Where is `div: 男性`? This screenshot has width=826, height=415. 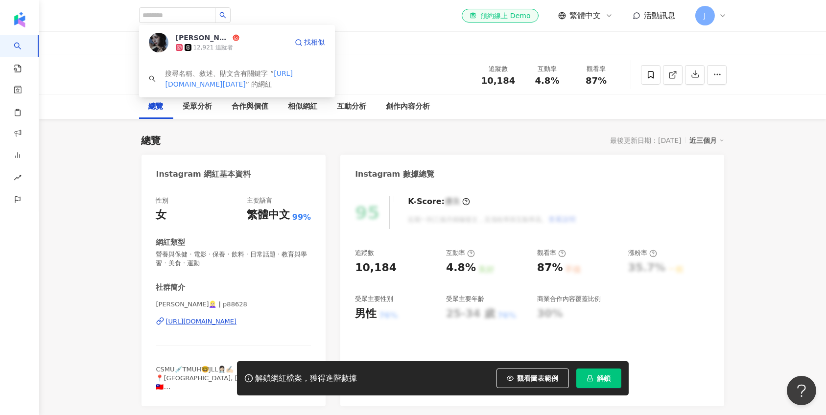
div: 男性 is located at coordinates (366, 314).